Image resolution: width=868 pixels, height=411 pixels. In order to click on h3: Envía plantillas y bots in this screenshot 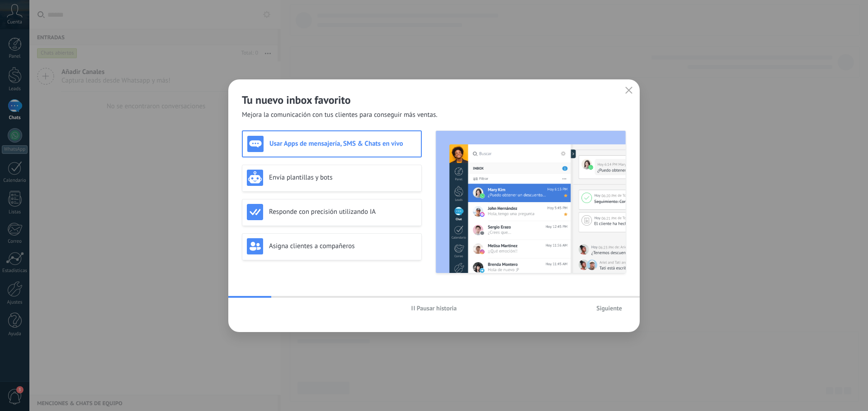, I will do `click(342, 178)`.